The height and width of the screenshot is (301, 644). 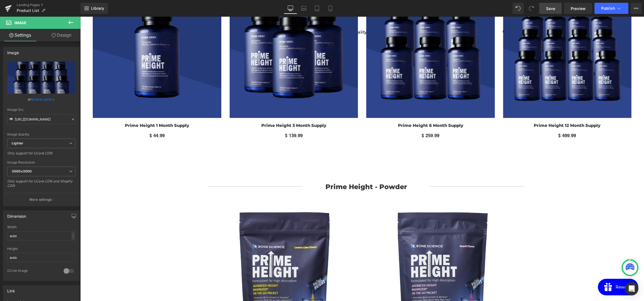 What do you see at coordinates (286, 170) in the screenshot?
I see `h2: Prime Height - Powder` at bounding box center [286, 170].